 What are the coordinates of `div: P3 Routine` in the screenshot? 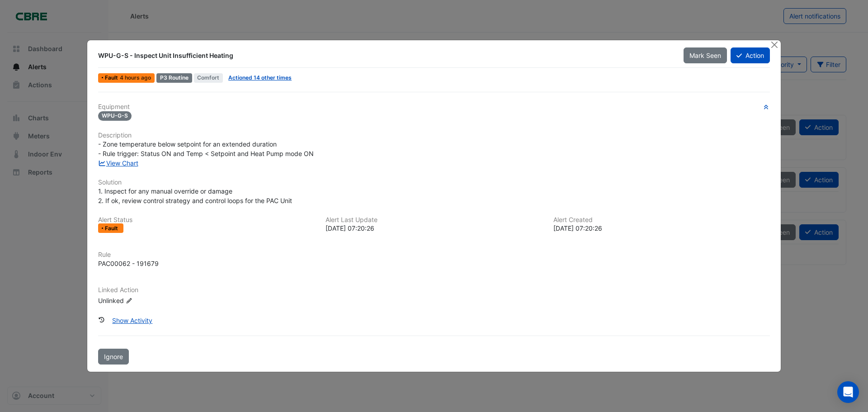 It's located at (174, 78).